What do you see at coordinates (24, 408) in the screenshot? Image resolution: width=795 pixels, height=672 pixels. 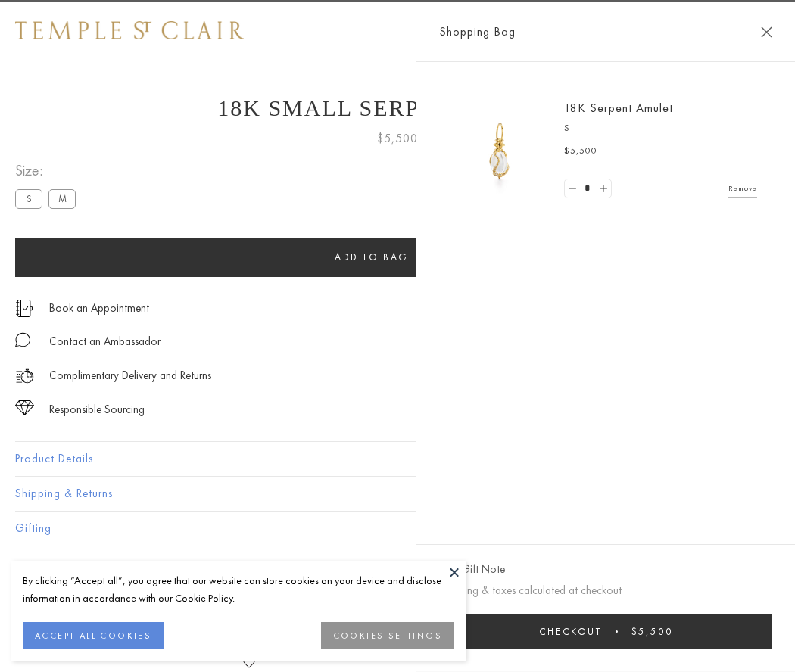 I see `img: icon_sourcing.svg` at bounding box center [24, 408].